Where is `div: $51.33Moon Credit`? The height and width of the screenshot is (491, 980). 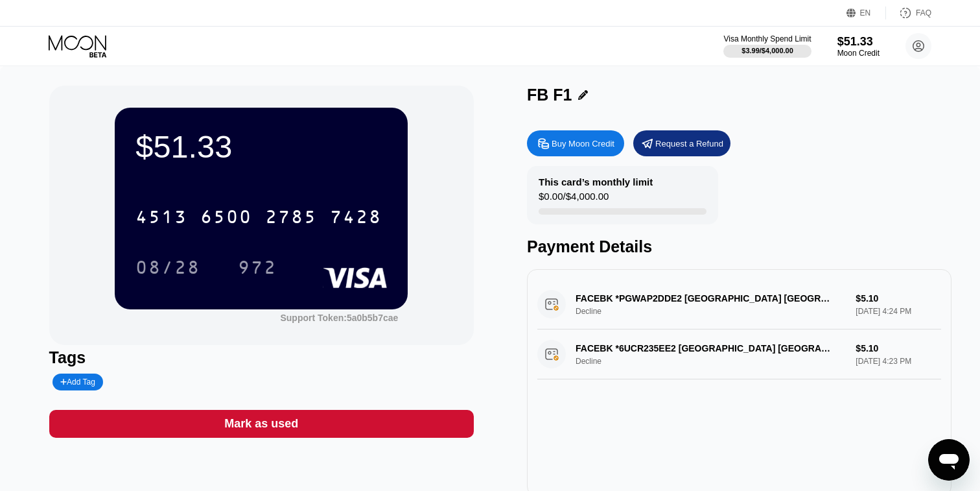
div: $51.33Moon Credit is located at coordinates (858, 46).